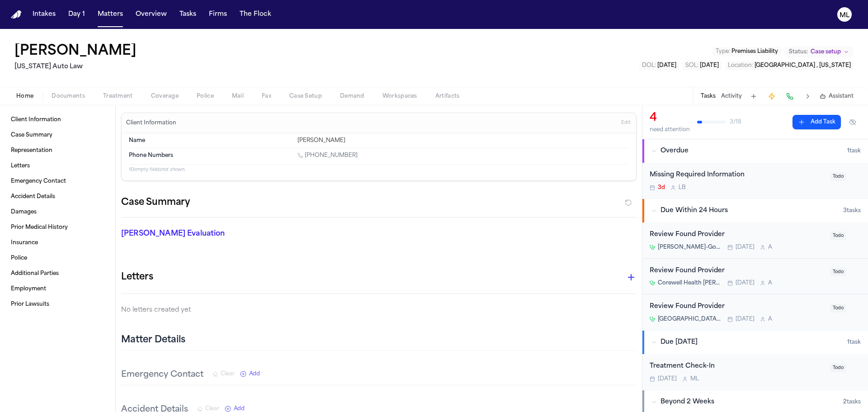 The height and width of the screenshot is (412, 868). Describe the element at coordinates (352, 97) in the screenshot. I see `span: Demand` at that location.